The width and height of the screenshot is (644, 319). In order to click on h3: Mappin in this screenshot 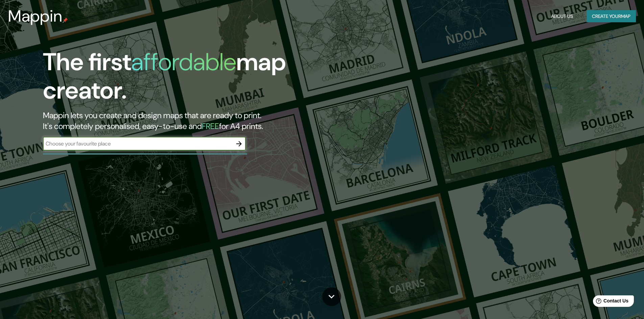, I will do `click(35, 16)`.